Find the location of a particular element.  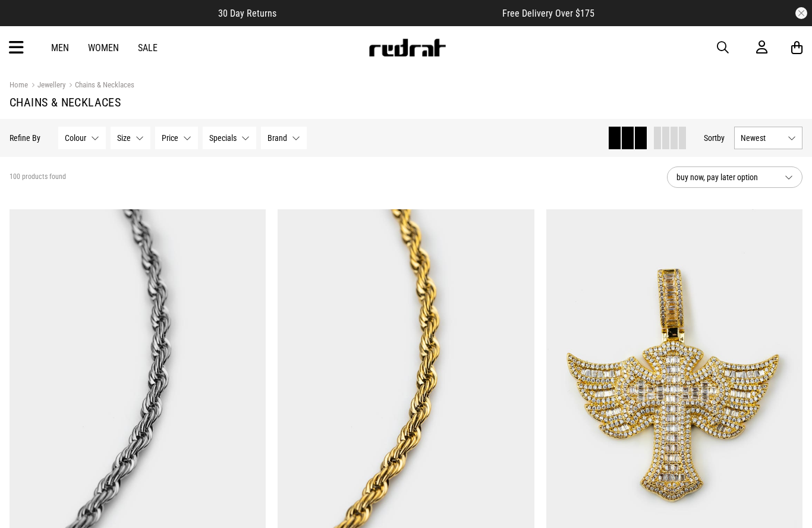

img: Redrat logo is located at coordinates (407, 47).